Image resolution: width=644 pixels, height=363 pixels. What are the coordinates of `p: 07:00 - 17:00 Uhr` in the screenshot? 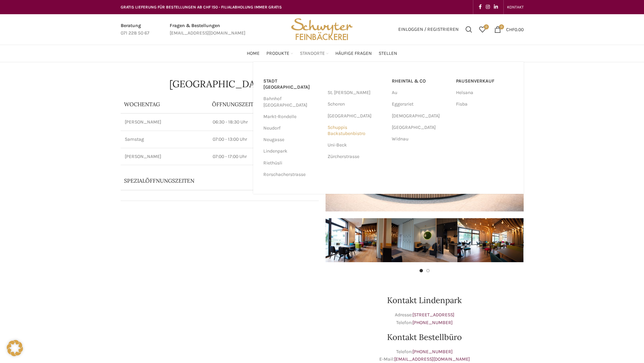 It's located at (263, 157).